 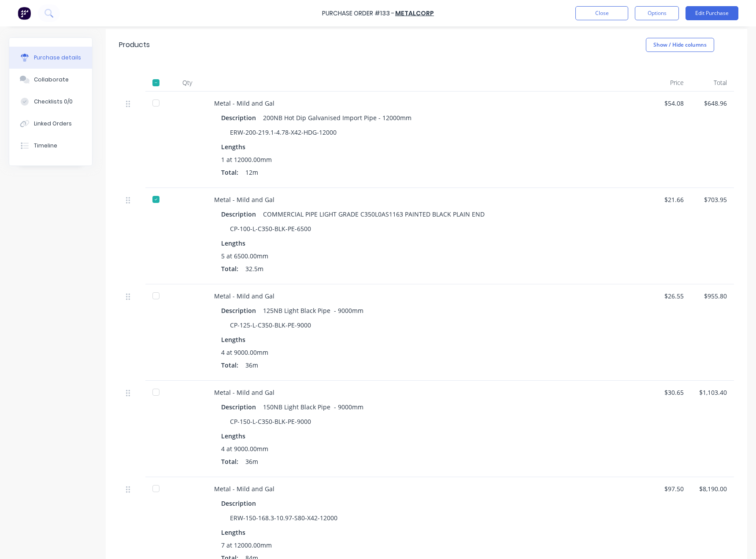 I want to click on div: CP-100-L-C350-BLK-PE-6500, so click(x=271, y=228).